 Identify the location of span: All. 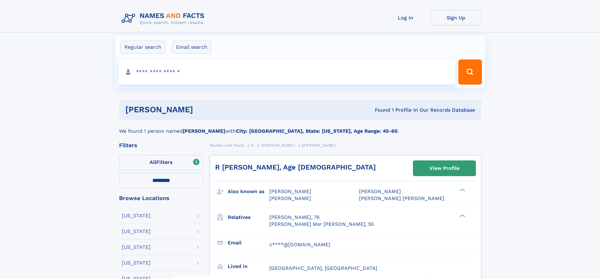
(153, 162).